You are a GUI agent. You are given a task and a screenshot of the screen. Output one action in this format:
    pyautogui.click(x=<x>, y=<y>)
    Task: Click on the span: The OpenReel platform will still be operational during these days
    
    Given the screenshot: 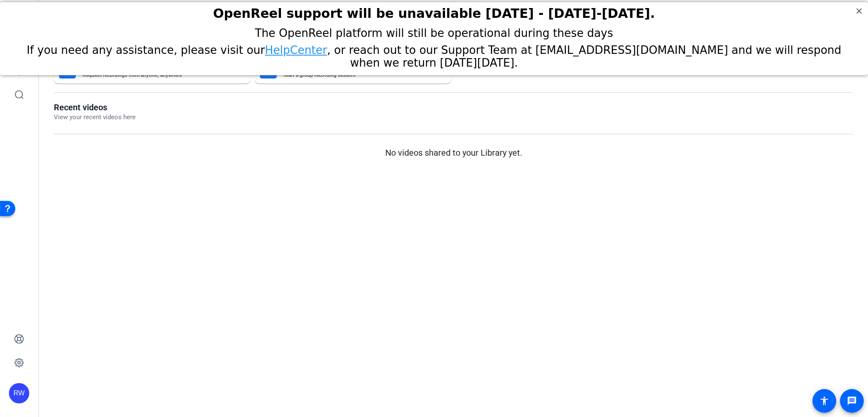 What is the action you would take?
    pyautogui.click(x=434, y=31)
    